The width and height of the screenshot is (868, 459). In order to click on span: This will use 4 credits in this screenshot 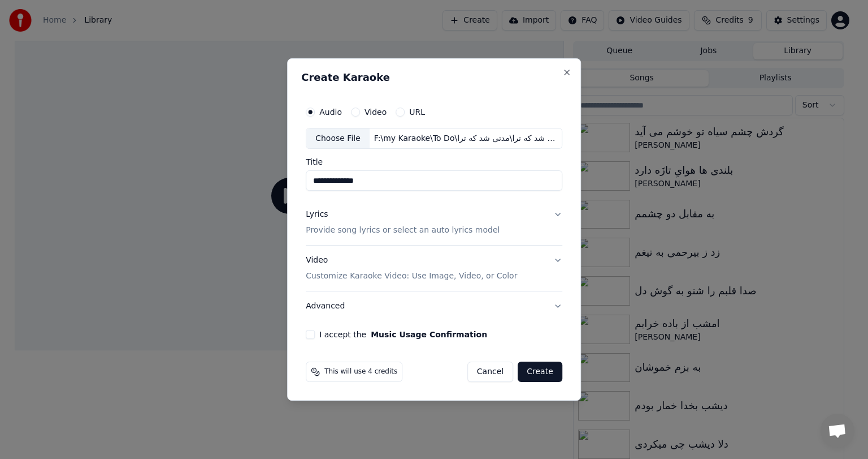, I will do `click(361, 372)`.